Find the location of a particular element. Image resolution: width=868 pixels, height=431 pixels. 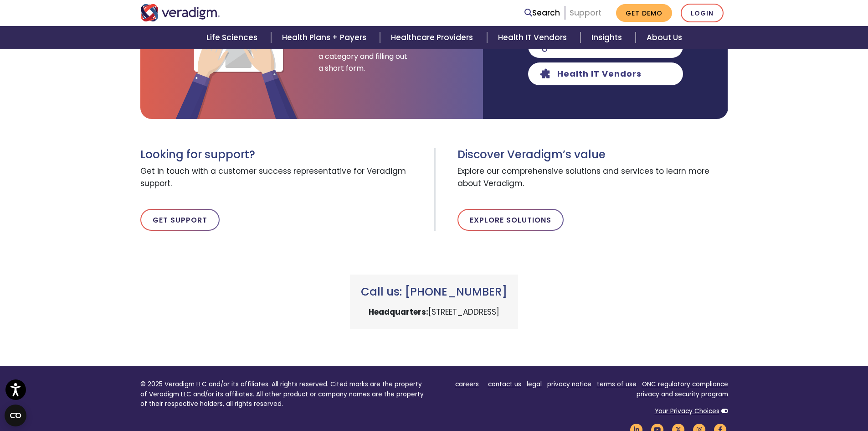

a: Your Privacy Choices is located at coordinates (687, 411).